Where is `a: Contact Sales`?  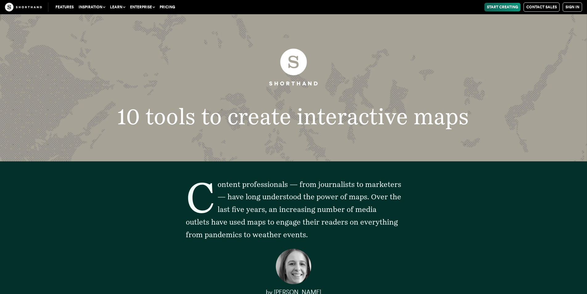
a: Contact Sales is located at coordinates (541, 7).